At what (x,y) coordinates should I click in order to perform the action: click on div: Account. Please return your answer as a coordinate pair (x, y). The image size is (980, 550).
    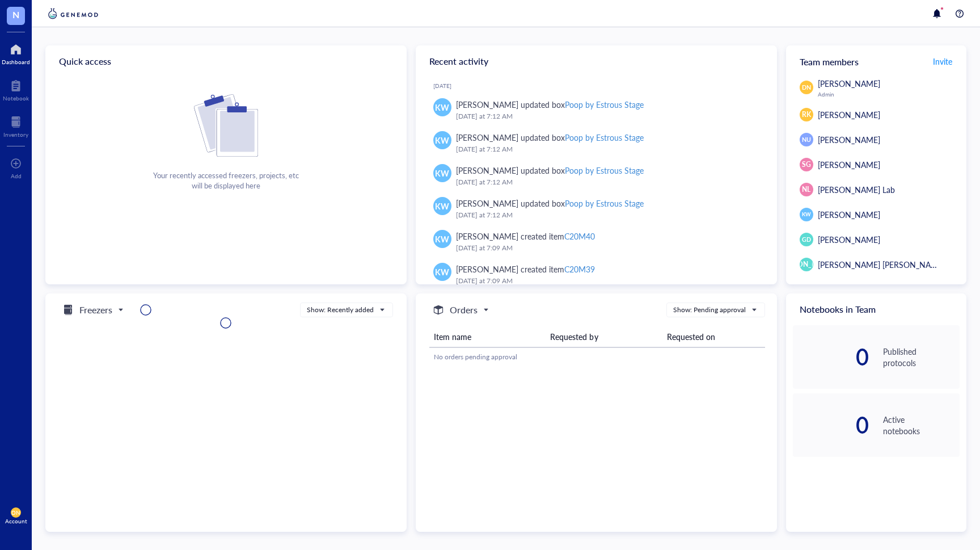
    Looking at the image, I should click on (16, 521).